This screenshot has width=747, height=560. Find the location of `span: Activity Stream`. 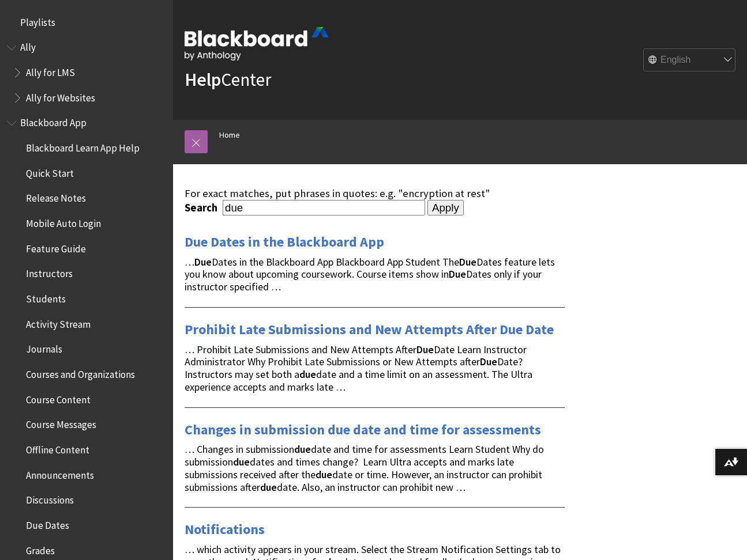

span: Activity Stream is located at coordinates (58, 322).